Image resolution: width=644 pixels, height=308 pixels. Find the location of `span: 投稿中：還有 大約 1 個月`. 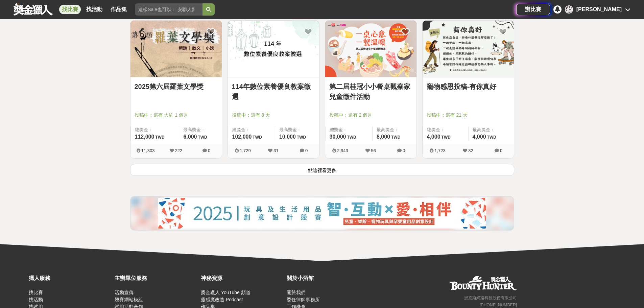

span: 投稿中：還有 大約 1 個月 is located at coordinates (176, 115).